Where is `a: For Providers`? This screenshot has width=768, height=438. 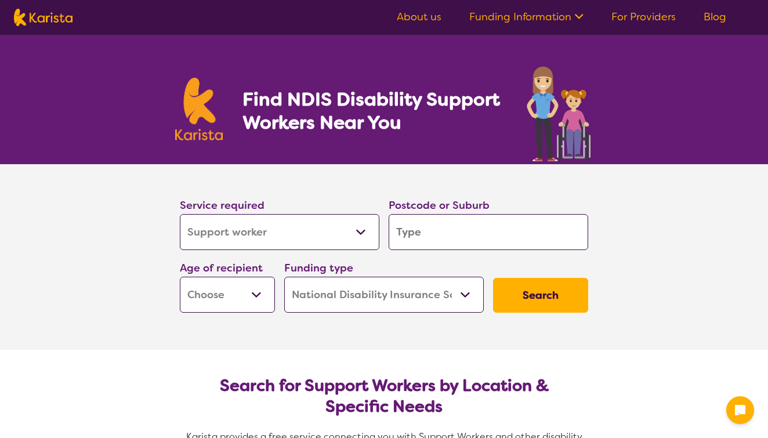
a: For Providers is located at coordinates (643, 17).